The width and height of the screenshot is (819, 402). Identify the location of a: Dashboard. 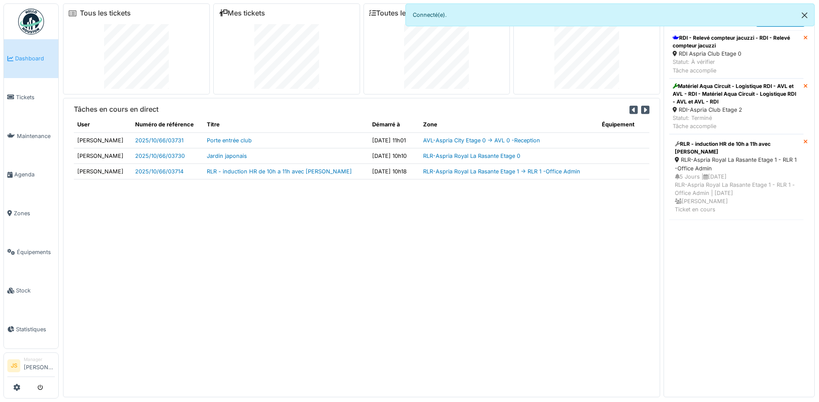
(31, 59).